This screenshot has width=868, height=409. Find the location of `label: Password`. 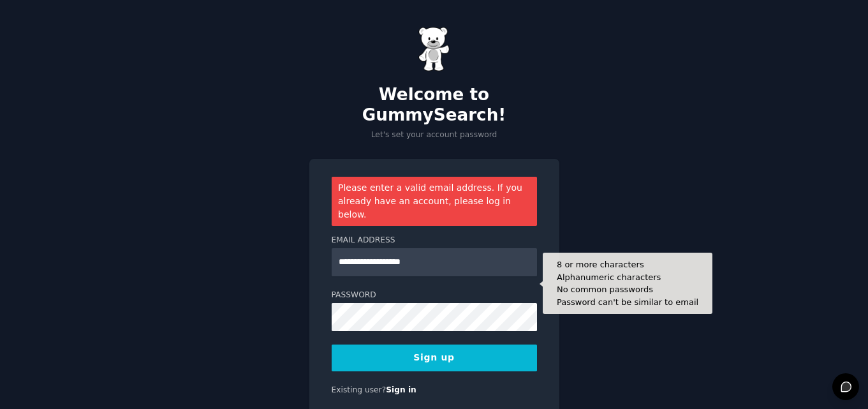

label: Password is located at coordinates (434, 295).